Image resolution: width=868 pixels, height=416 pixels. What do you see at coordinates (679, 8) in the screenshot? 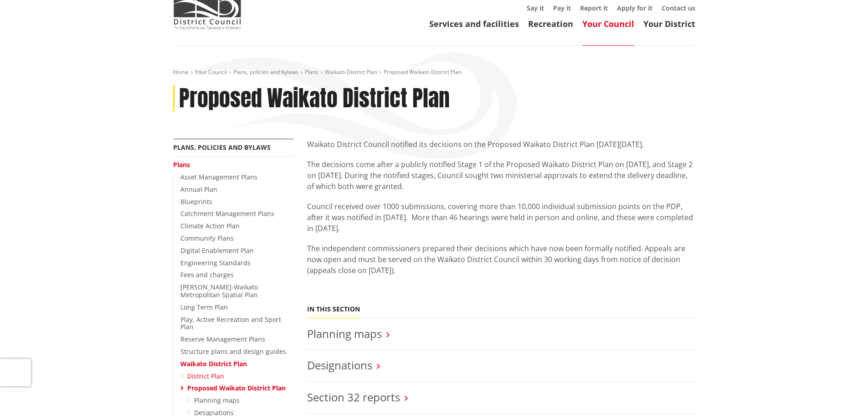
I see `a: Contact us` at bounding box center [679, 8].